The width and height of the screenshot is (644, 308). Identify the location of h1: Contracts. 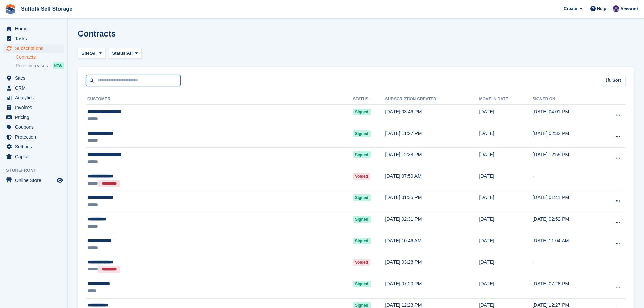
(97, 34).